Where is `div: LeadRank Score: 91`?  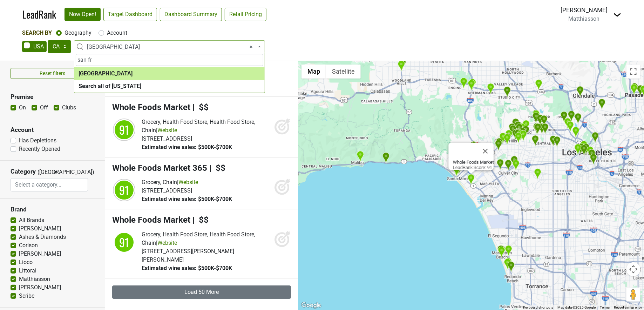 div: LeadRank Score: 91 is located at coordinates (473, 165).